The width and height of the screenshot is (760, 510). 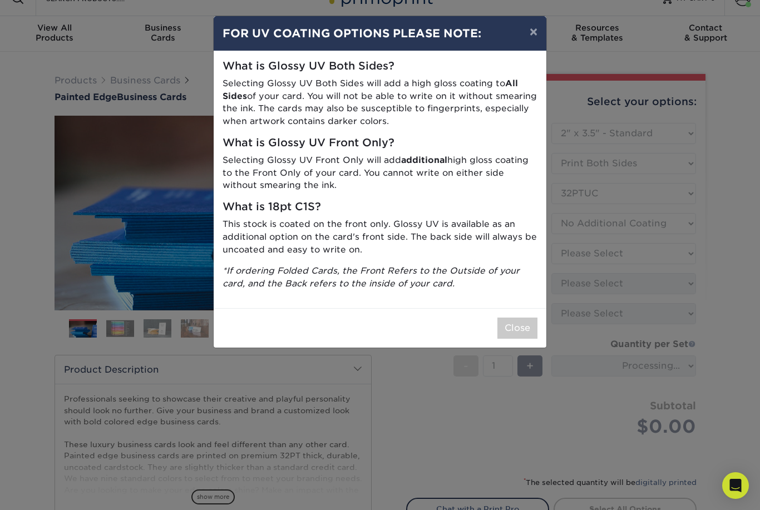 I want to click on h5: What is 18pt C1S?, so click(x=380, y=207).